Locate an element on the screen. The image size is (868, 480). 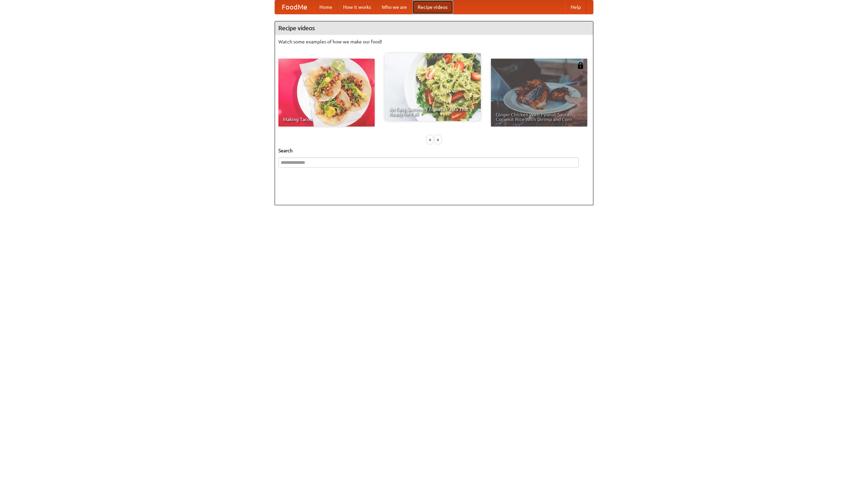
a: How it works is located at coordinates (357, 7).